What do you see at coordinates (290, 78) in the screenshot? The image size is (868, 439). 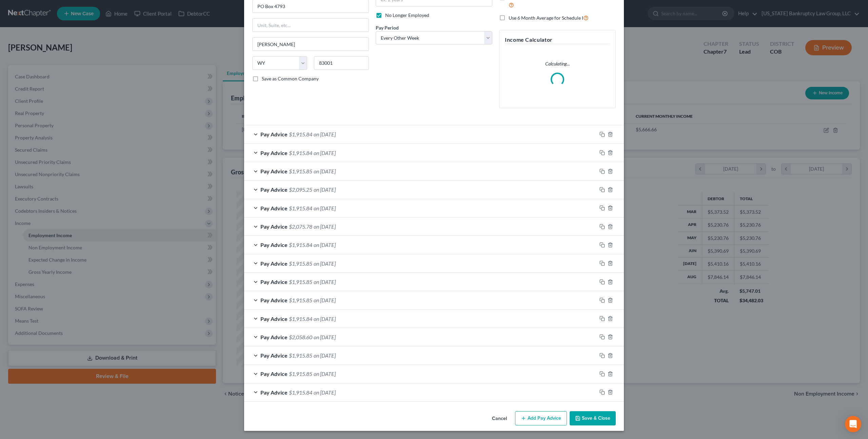 I see `span: Save as Common Company` at bounding box center [290, 78].